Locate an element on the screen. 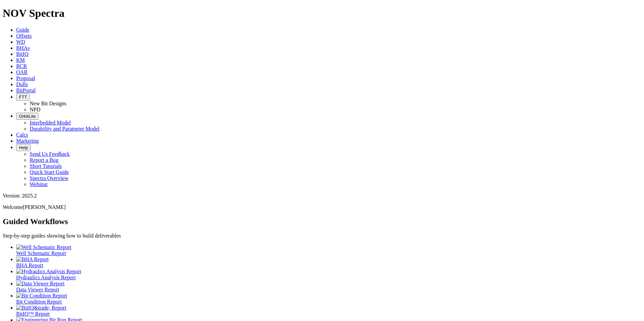 Image resolution: width=644 pixels, height=321 pixels. a: NPD is located at coordinates (35, 109).